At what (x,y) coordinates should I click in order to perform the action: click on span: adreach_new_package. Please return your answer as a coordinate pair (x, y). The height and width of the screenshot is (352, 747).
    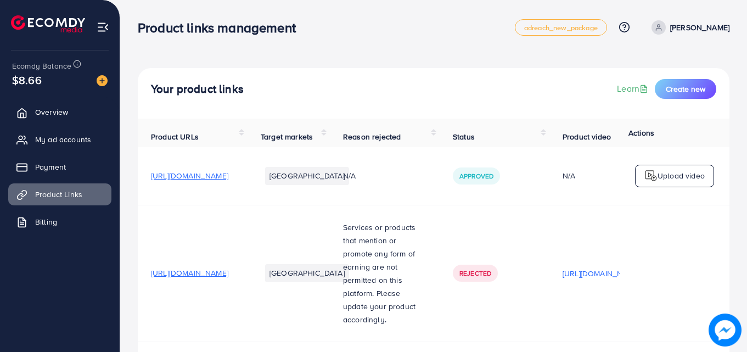
    Looking at the image, I should click on (561, 27).